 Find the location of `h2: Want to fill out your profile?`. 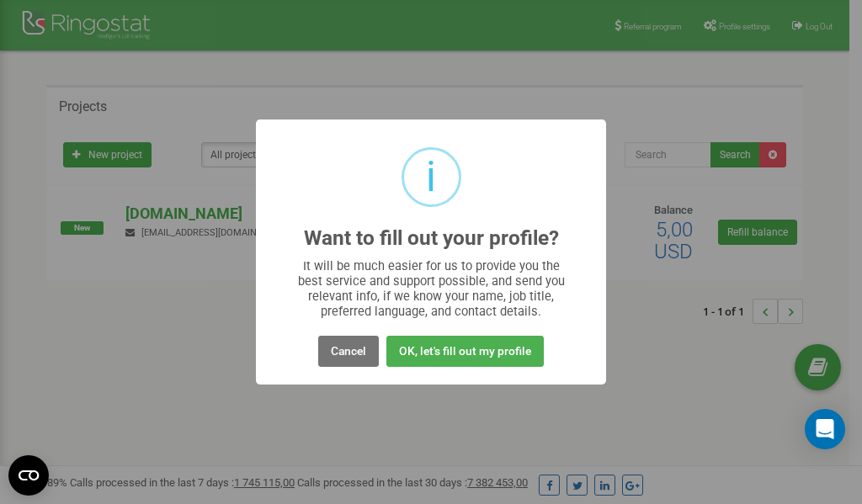

h2: Want to fill out your profile? is located at coordinates (431, 238).